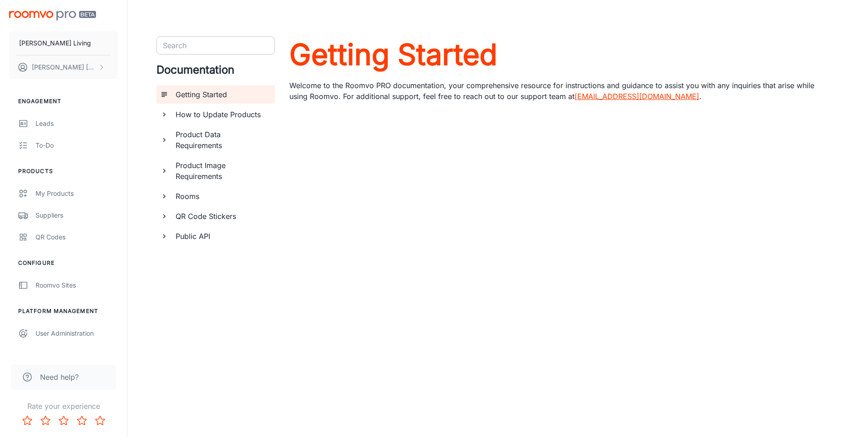 This screenshot has height=437, width=863. I want to click on h6: QR Code Stickers, so click(221, 216).